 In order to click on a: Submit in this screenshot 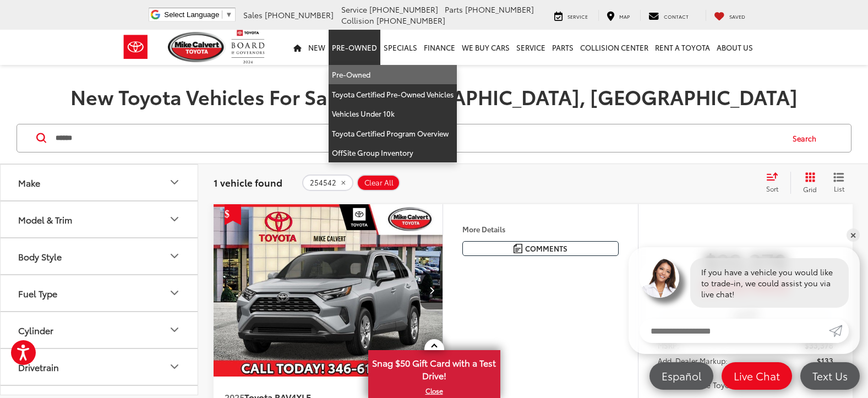, I will do `click(839, 331)`.